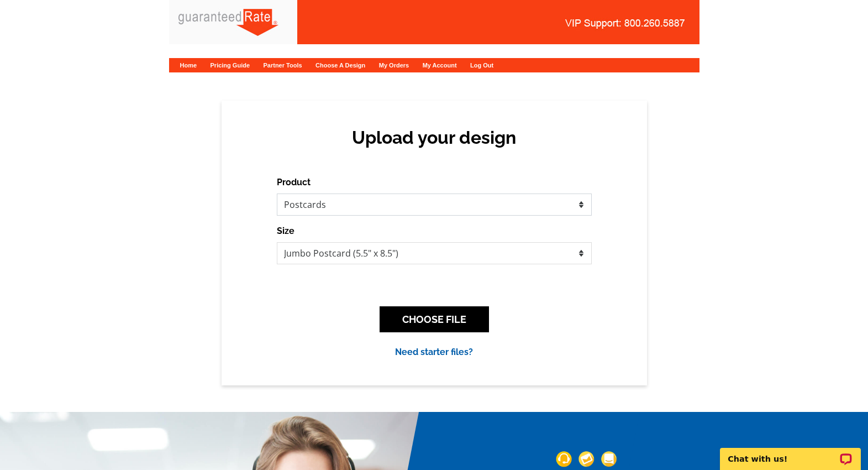 The height and width of the screenshot is (470, 868). Describe the element at coordinates (434, 351) in the screenshot. I see `a: Need starter files?` at that location.